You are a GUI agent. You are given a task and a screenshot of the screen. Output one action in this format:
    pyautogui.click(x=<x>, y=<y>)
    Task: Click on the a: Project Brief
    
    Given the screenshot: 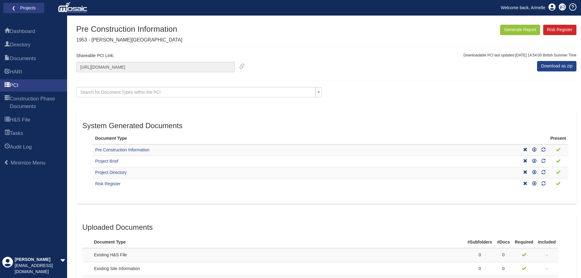 What is the action you would take?
    pyautogui.click(x=107, y=161)
    